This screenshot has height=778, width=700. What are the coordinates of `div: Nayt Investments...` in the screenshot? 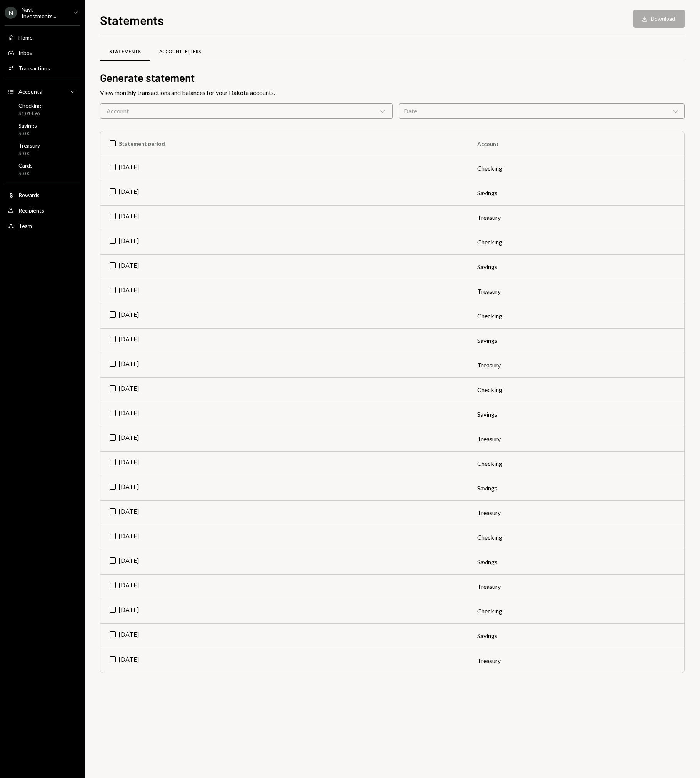 It's located at (45, 13).